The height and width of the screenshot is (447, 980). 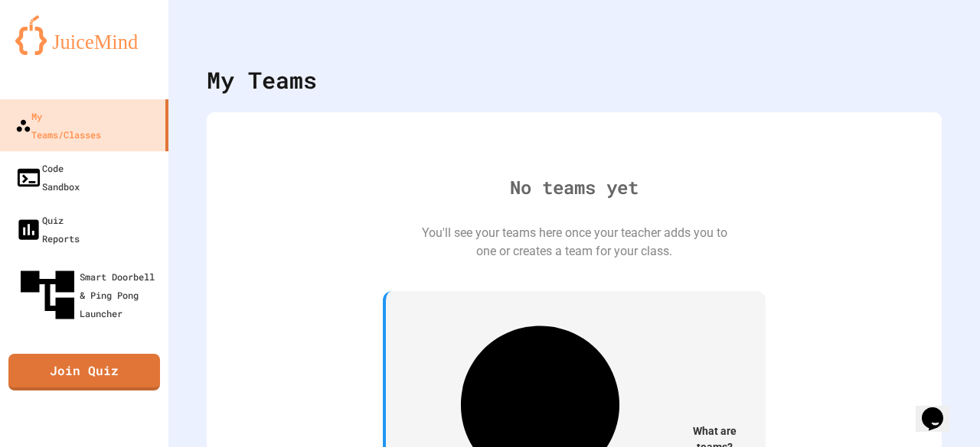 What do you see at coordinates (575, 242) in the screenshot?
I see `div: You'll see your teams here once your teacher adds you to one or creates a team for your class.` at bounding box center [575, 242].